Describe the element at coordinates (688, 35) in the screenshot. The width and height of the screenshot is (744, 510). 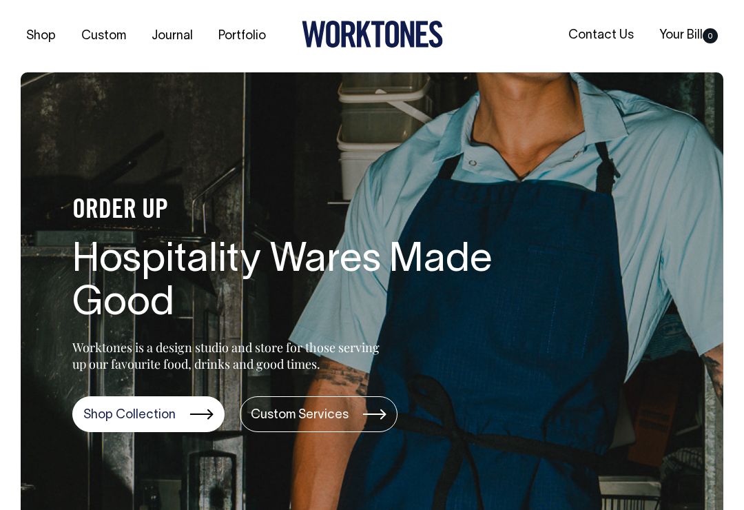
I see `a: Your Bill0` at that location.